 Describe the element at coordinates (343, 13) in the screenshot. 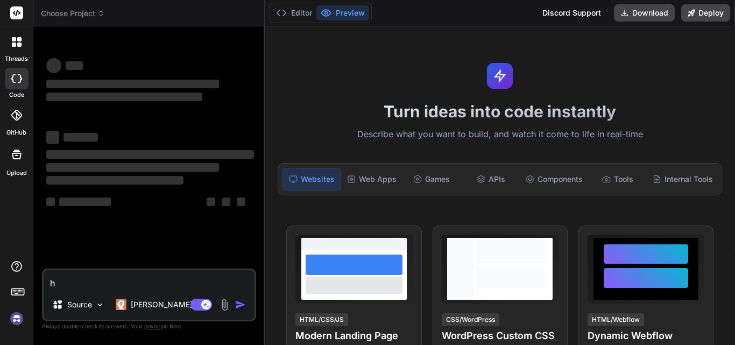

I see `button: Preview` at that location.